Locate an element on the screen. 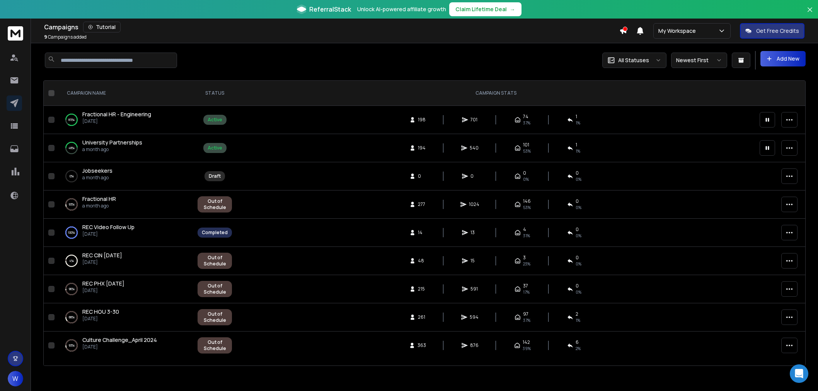  span: W is located at coordinates (15, 379).